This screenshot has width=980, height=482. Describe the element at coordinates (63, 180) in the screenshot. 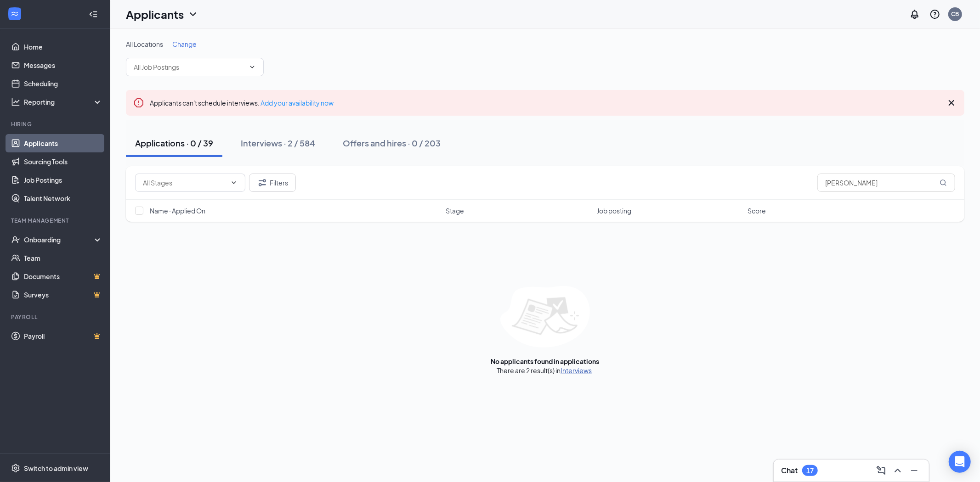

I see `a: Job Postings` at that location.